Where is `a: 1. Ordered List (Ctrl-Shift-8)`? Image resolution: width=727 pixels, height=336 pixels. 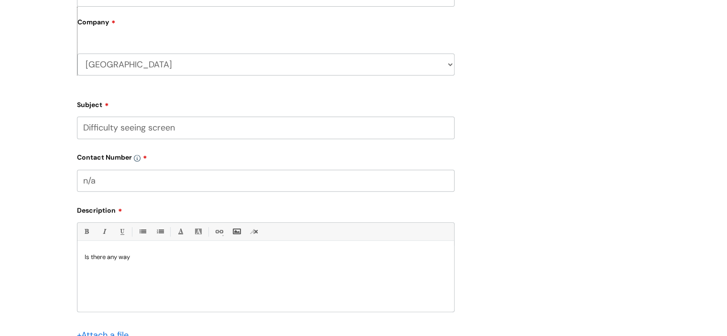
a: 1. Ordered List (Ctrl-Shift-8) is located at coordinates (160, 231).